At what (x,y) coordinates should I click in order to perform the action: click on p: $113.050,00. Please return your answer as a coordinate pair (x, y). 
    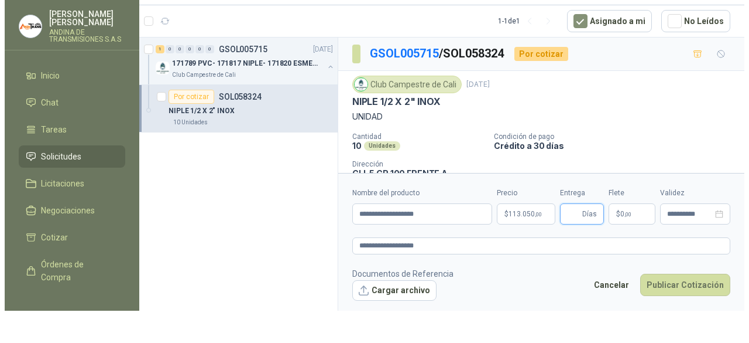
    Looking at the image, I should click on (522, 214).